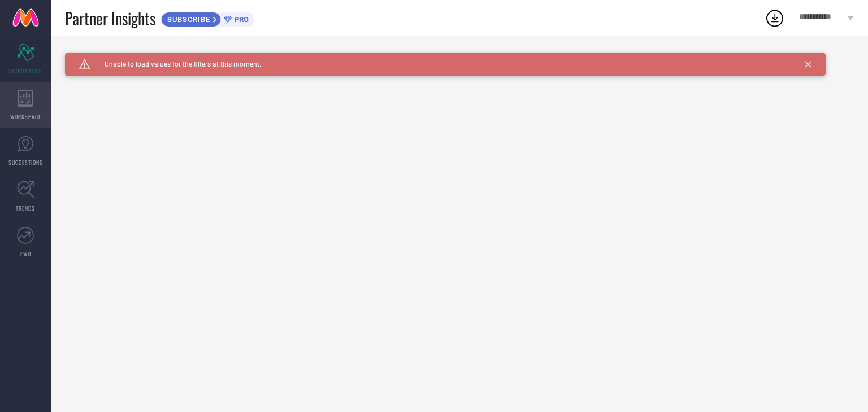  Describe the element at coordinates (187, 19) in the screenshot. I see `span: SUBSCRIBE` at that location.